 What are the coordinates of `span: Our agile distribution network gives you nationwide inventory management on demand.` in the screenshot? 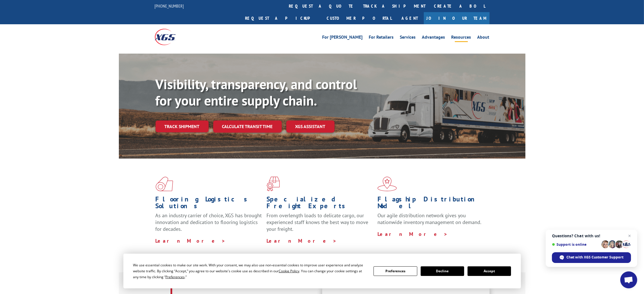 It's located at (430, 219).